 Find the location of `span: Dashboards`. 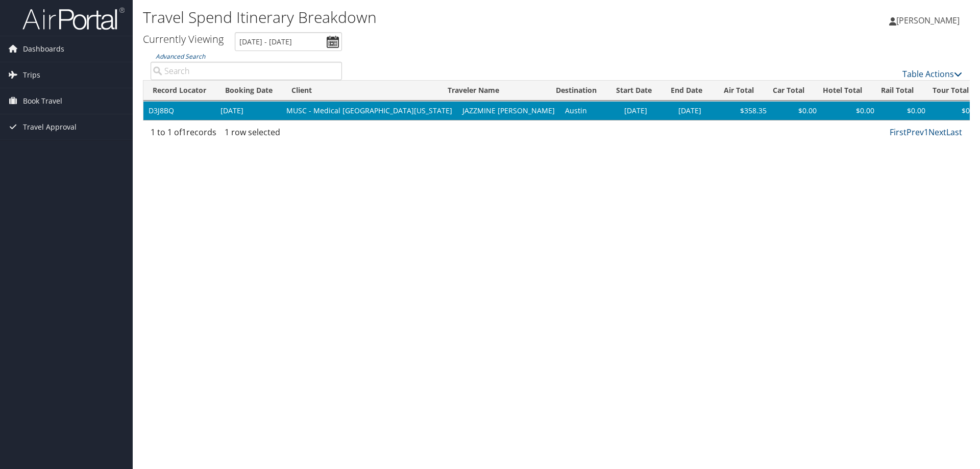

span: Dashboards is located at coordinates (44, 49).